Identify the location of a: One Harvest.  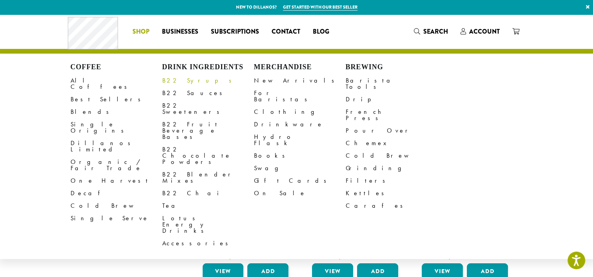
(116, 181).